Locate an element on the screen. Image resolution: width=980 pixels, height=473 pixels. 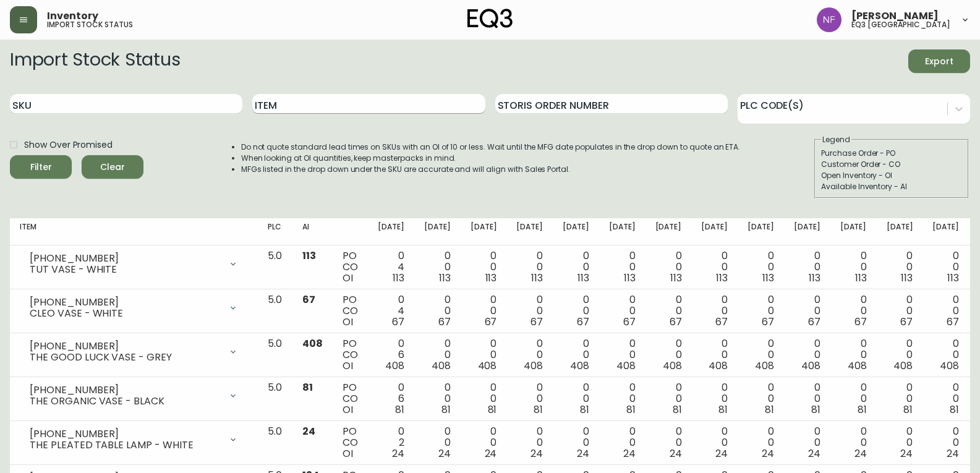
div: Available Inventory - AI is located at coordinates (892, 187).